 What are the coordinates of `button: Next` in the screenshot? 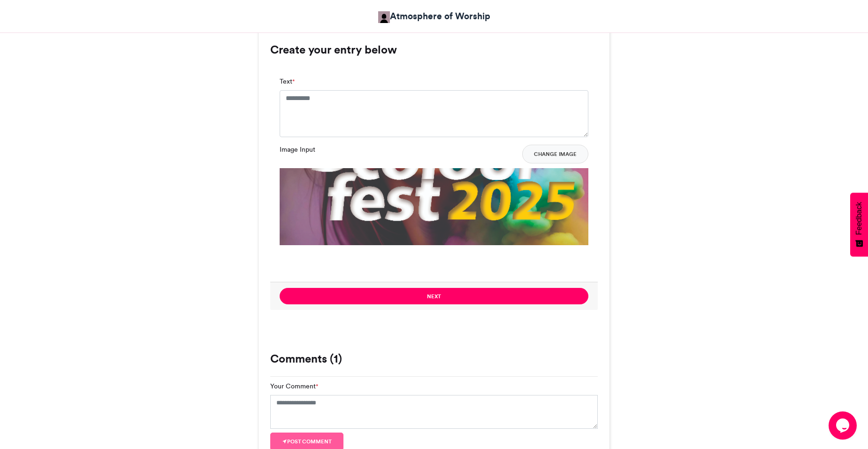 It's located at (434, 296).